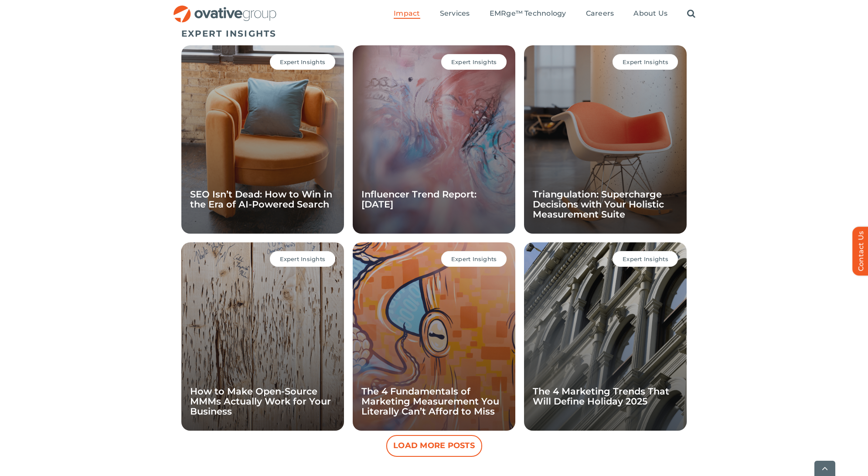 This screenshot has height=476, width=868. What do you see at coordinates (455, 13) in the screenshot?
I see `span: Services` at bounding box center [455, 13].